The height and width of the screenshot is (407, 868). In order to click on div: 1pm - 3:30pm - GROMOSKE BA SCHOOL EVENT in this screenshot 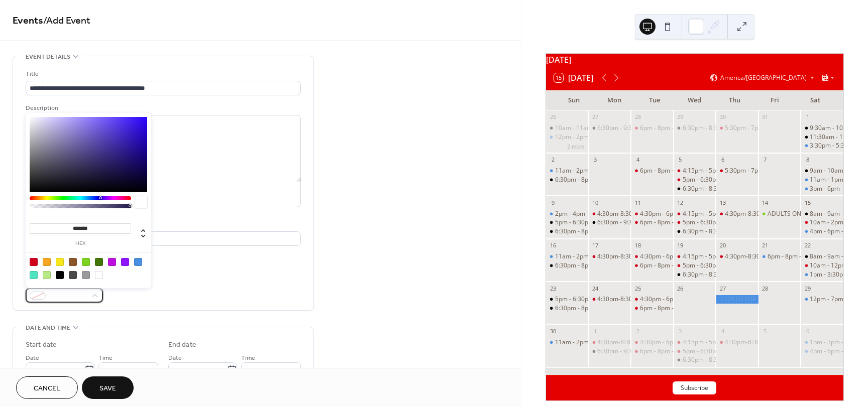, I will do `click(821, 275)`.